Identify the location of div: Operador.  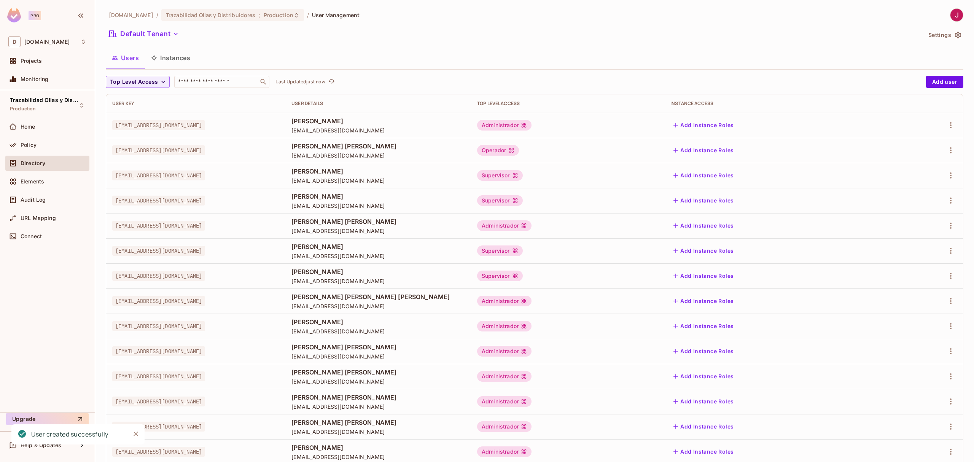
(498, 150).